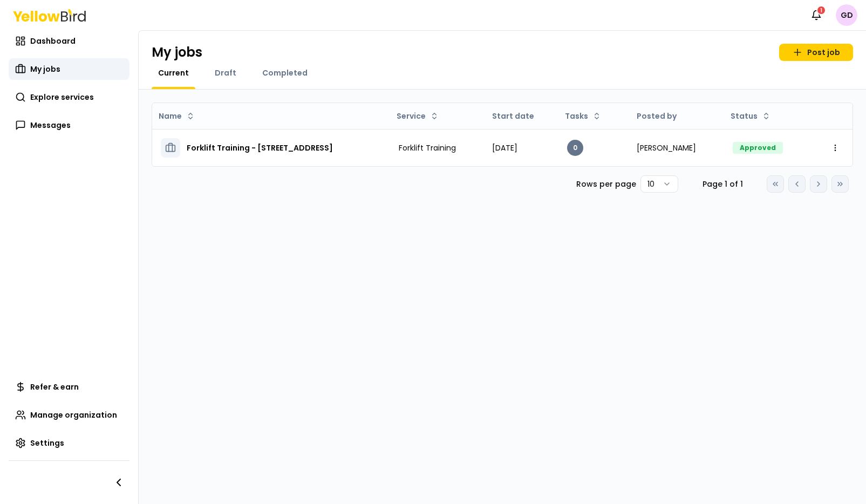 The image size is (866, 504). I want to click on span: Name, so click(170, 116).